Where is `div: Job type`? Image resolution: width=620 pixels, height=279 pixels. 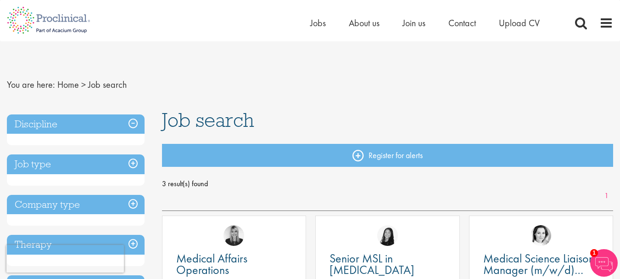
div: Job type is located at coordinates (76, 164).